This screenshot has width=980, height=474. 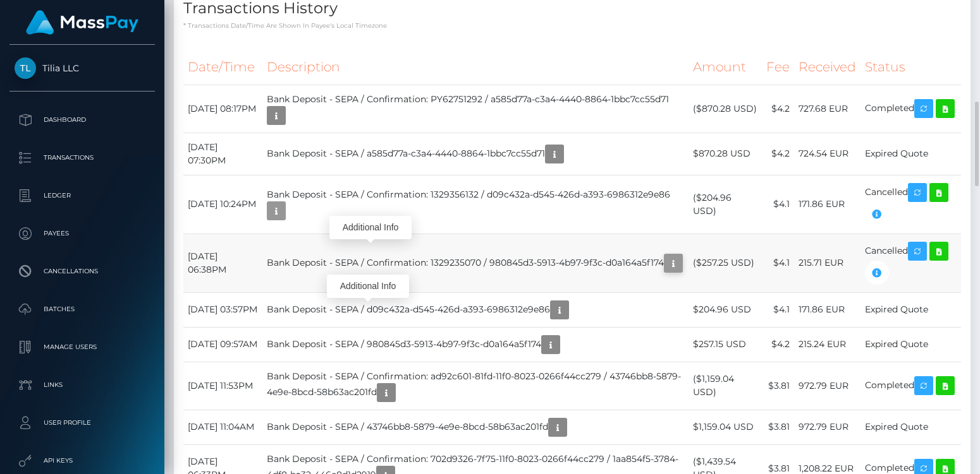 I want to click on a: User Profile, so click(x=82, y=423).